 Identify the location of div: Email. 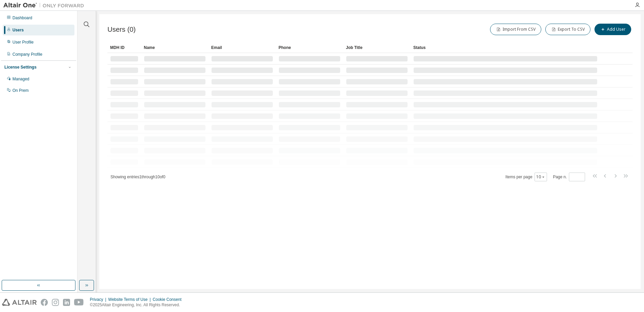
(243, 48).